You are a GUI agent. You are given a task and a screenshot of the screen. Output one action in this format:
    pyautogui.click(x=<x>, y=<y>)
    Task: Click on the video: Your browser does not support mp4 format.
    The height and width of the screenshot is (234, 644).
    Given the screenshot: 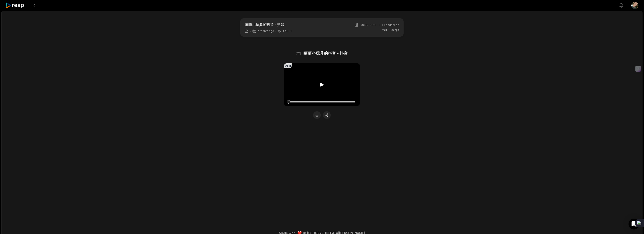 What is the action you would take?
    pyautogui.click(x=322, y=85)
    